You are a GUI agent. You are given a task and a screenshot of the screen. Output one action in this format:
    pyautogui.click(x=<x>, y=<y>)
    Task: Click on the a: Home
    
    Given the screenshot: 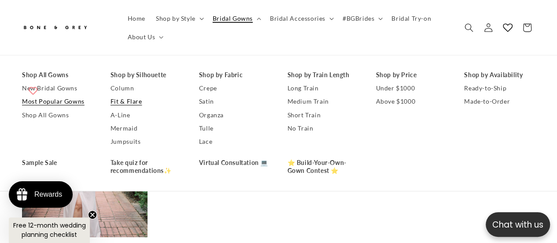 What is the action you would take?
    pyautogui.click(x=137, y=18)
    